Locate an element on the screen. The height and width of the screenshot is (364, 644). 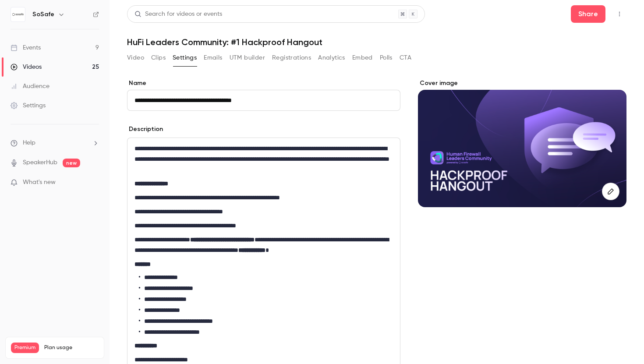
label: Description is located at coordinates (145, 129).